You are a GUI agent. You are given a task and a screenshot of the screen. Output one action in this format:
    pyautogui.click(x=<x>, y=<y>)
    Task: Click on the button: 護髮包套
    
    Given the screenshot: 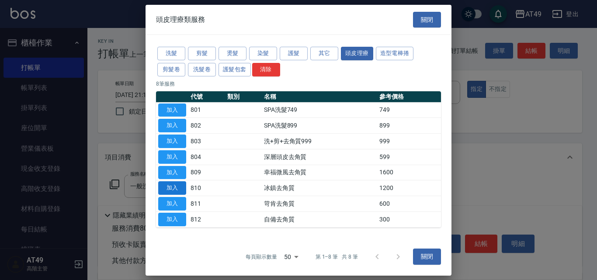 What is the action you would take?
    pyautogui.click(x=235, y=69)
    